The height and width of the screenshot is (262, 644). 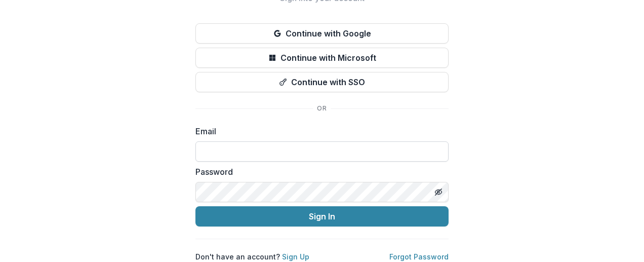 What do you see at coordinates (319, 131) in the screenshot?
I see `label: Email` at bounding box center [319, 131].